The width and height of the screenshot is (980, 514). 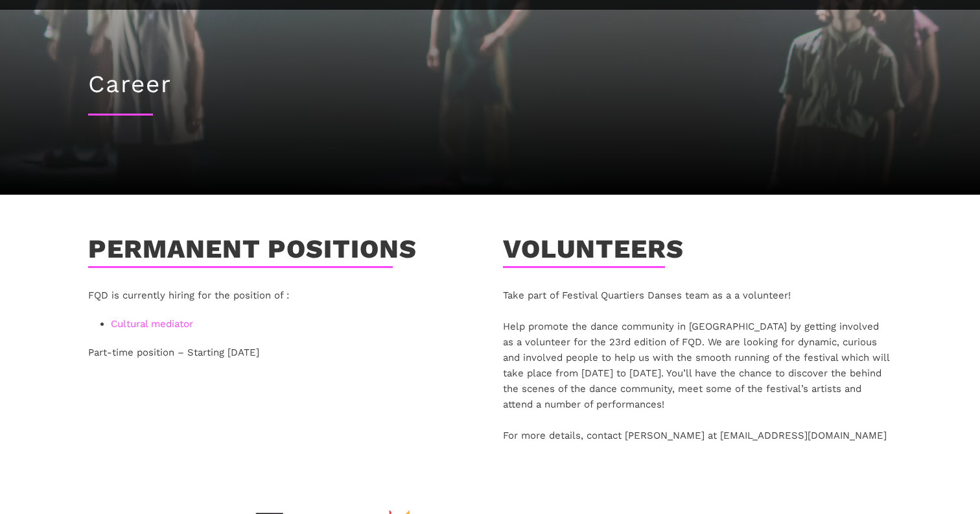 What do you see at coordinates (282, 295) in the screenshot?
I see `p: FQD is currently hiring for the position of :` at bounding box center [282, 295].